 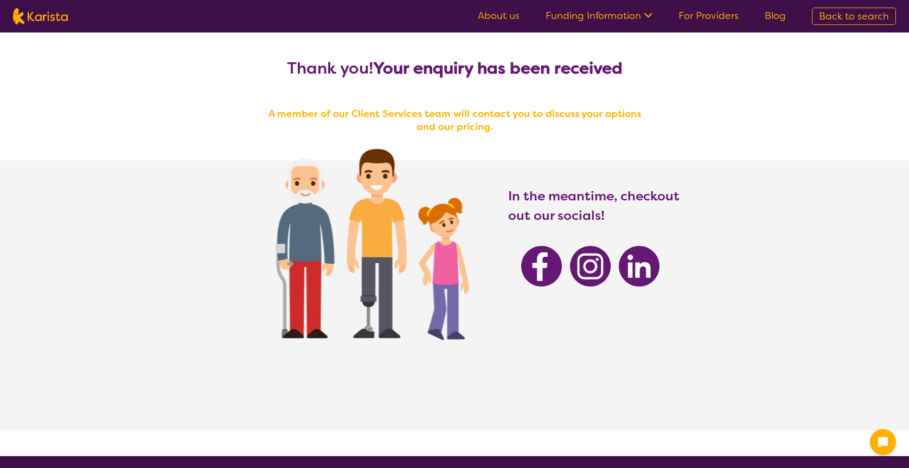 I want to click on h2: Thank you!, so click(x=454, y=68).